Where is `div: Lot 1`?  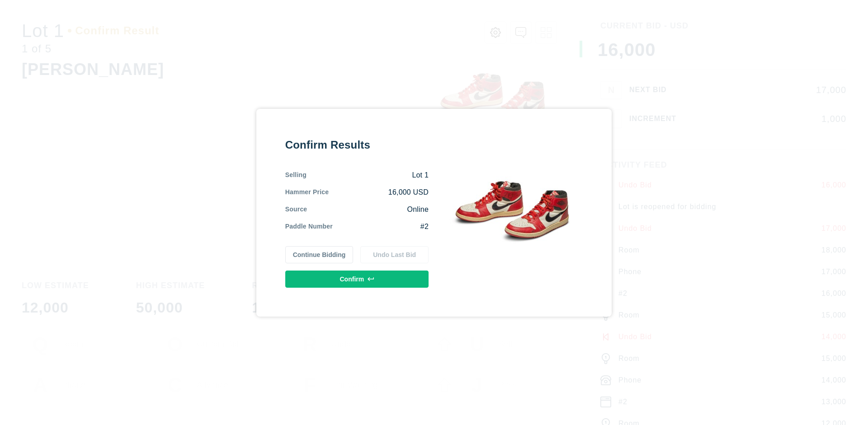
div: Lot 1 is located at coordinates (368, 175).